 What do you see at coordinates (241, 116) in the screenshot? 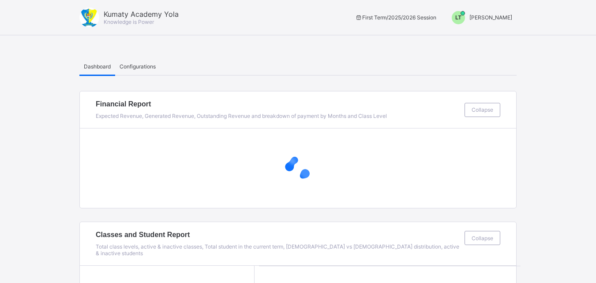
I see `span: Expected Revenue, Generated Revenue, Outstanding Revenue and breakdown of payment by Months and C...` at bounding box center [241, 116].